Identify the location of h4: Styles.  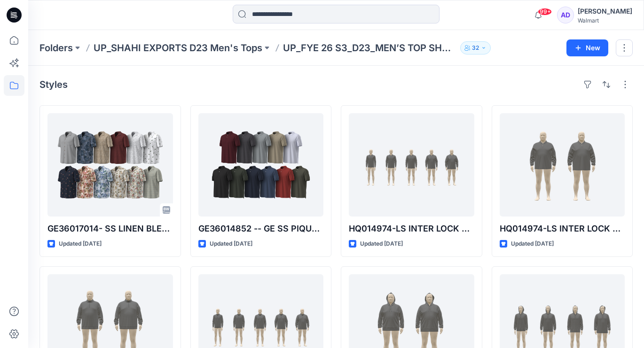
(54, 84).